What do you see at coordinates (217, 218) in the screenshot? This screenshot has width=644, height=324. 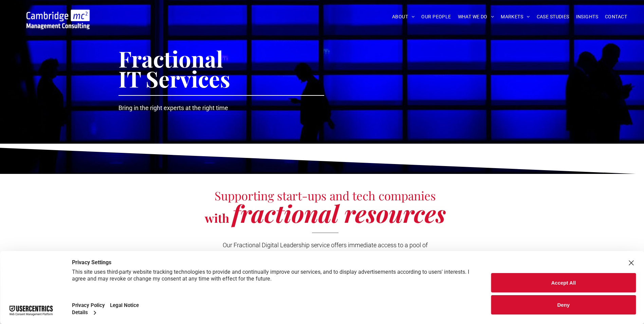 I see `span: with` at bounding box center [217, 218].